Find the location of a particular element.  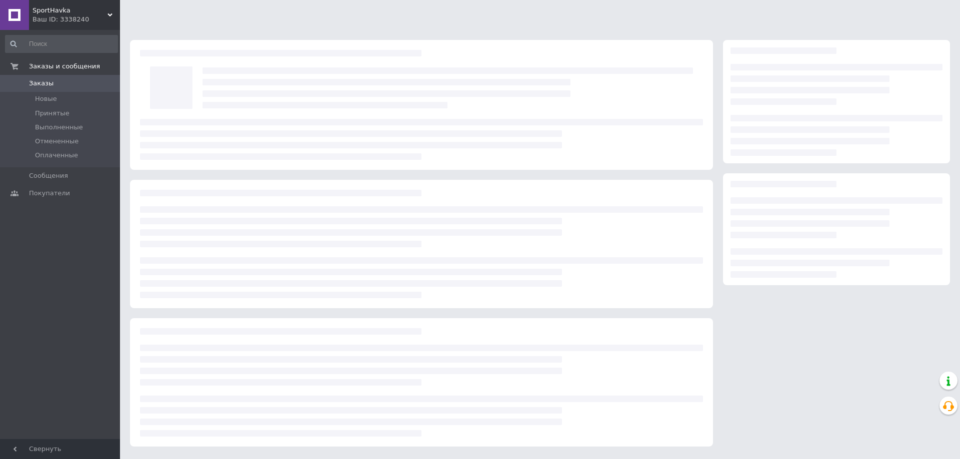

div: Ваш ID: 3338240 is located at coordinates (76, 19).